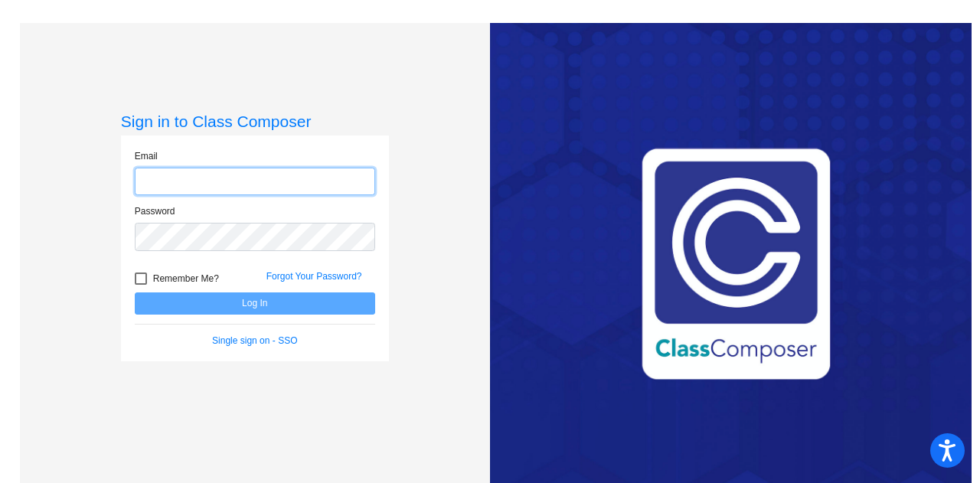 This screenshot has height=483, width=980. What do you see at coordinates (314, 276) in the screenshot?
I see `a: Forgot Your Password?` at bounding box center [314, 276].